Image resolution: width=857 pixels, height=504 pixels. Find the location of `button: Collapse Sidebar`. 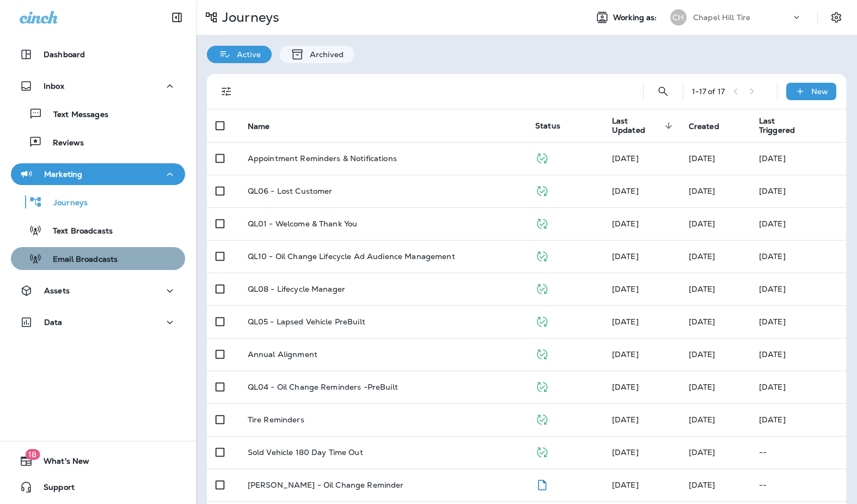

button: Collapse Sidebar is located at coordinates (177, 17).